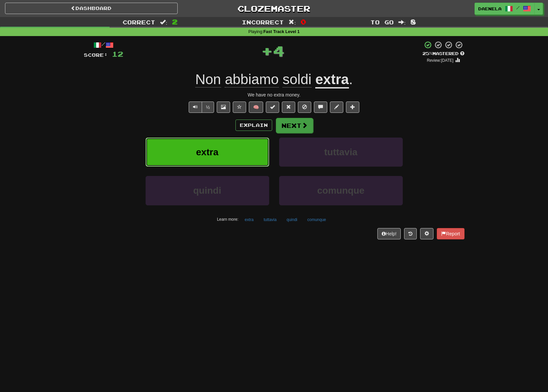  Describe the element at coordinates (96, 55) in the screenshot. I see `span: Score:` at that location.